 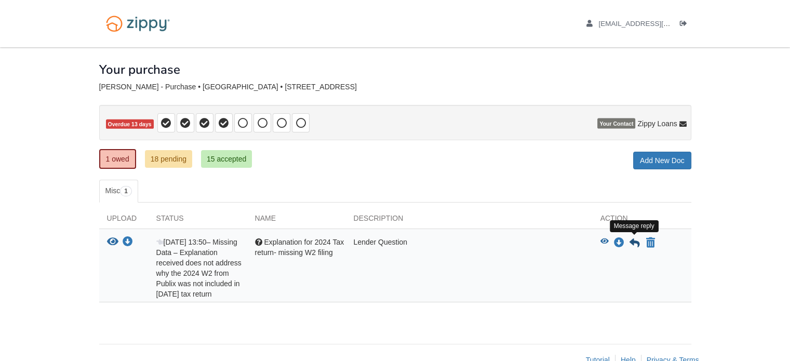 What do you see at coordinates (130, 124) in the screenshot?
I see `span: Overdue 13 days` at bounding box center [130, 124].